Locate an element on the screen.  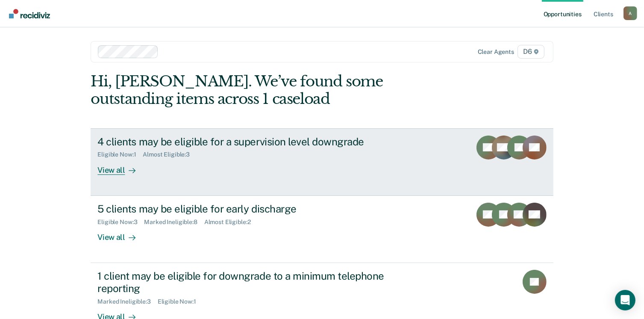
div: 5 clients may be eligible for early discharge is located at coordinates (247, 208).